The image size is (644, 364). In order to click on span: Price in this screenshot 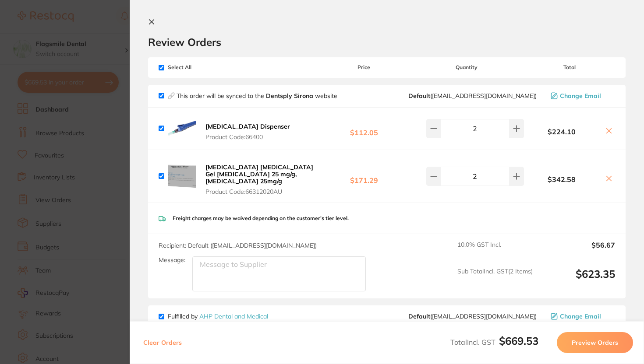, I will do `click(364, 68)`.